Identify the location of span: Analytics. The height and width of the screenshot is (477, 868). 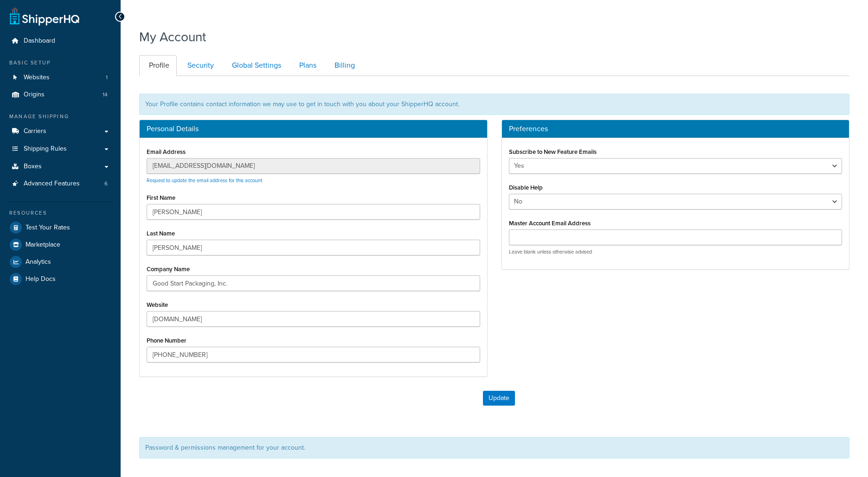
(38, 262).